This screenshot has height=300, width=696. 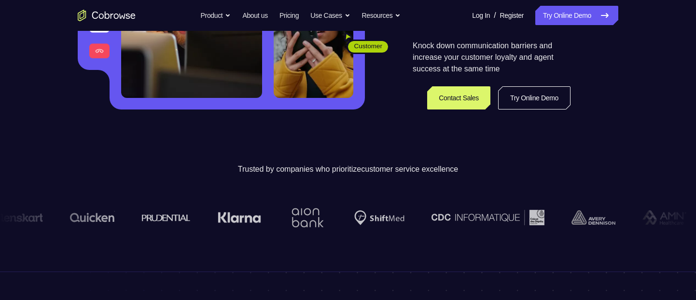 I want to click on span: customer service excellence, so click(x=409, y=169).